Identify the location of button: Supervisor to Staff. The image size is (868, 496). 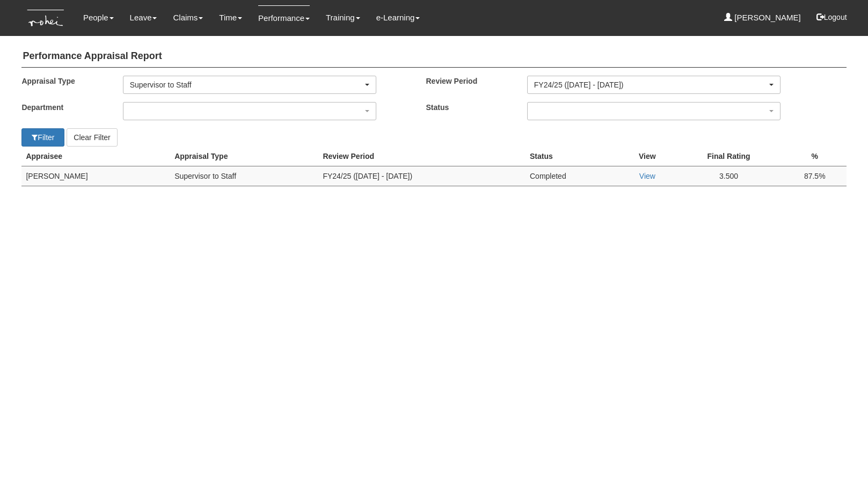
(249, 84).